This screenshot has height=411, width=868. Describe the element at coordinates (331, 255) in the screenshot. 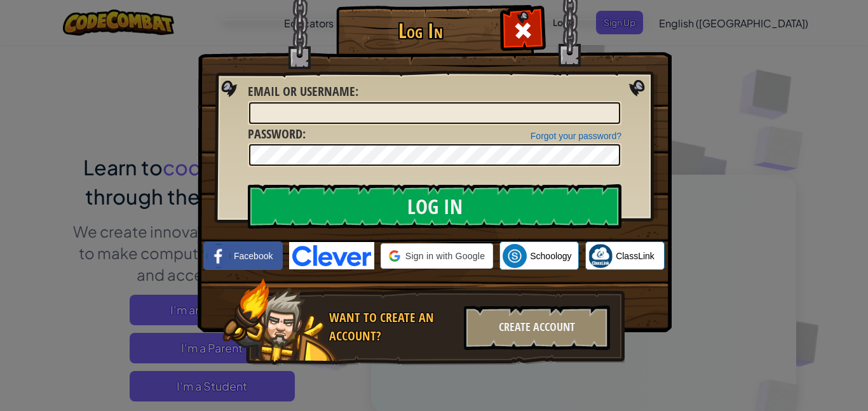

I see `img: clever-logo-blue.png` at that location.